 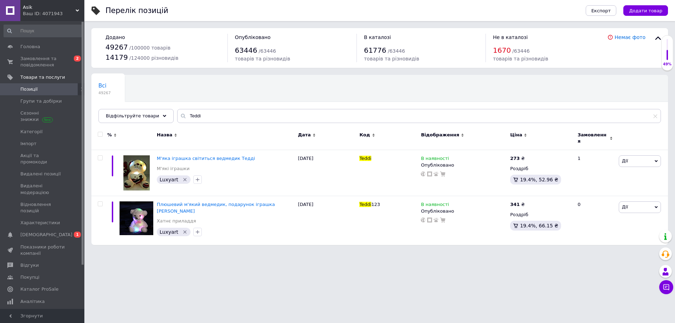 I want to click on div: 0, so click(x=595, y=220).